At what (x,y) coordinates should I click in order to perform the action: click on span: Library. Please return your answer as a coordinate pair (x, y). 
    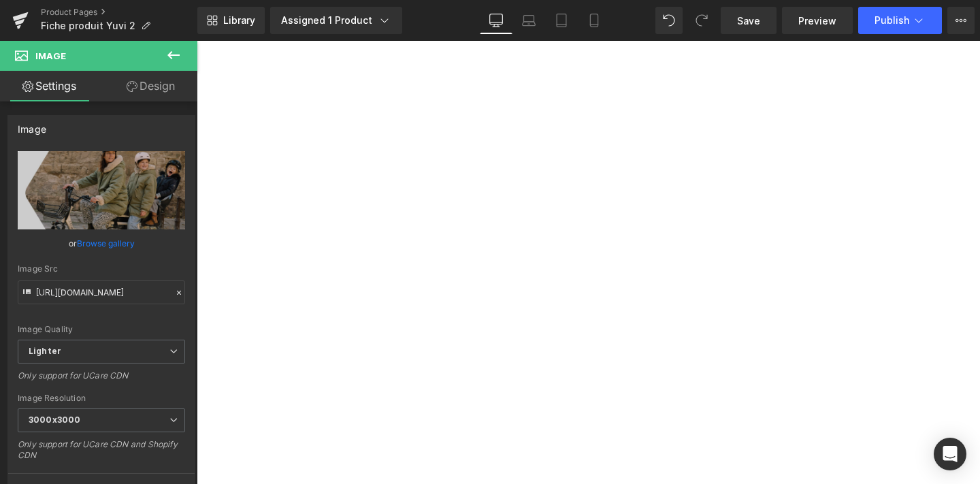
    Looking at the image, I should click on (239, 21).